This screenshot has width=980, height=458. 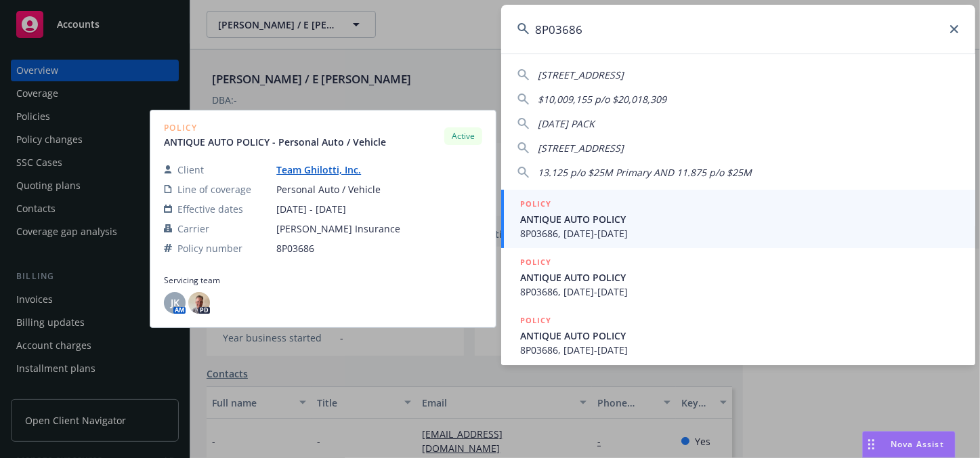 I want to click on span: 13.125 p/o $25M Primary AND 11.875 p/o $25M, so click(x=645, y=172).